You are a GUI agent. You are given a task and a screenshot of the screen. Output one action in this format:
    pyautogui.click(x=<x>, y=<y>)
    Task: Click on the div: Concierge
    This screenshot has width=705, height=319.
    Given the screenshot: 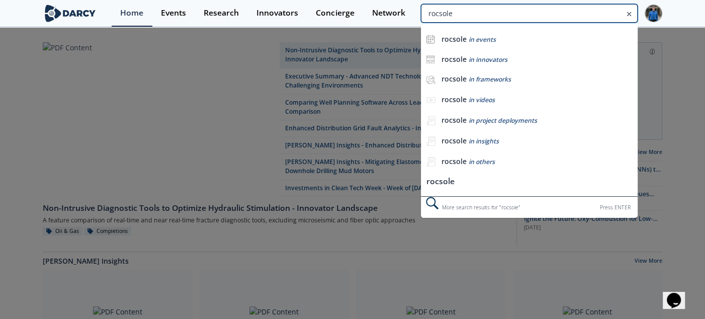 What is the action you would take?
    pyautogui.click(x=335, y=13)
    